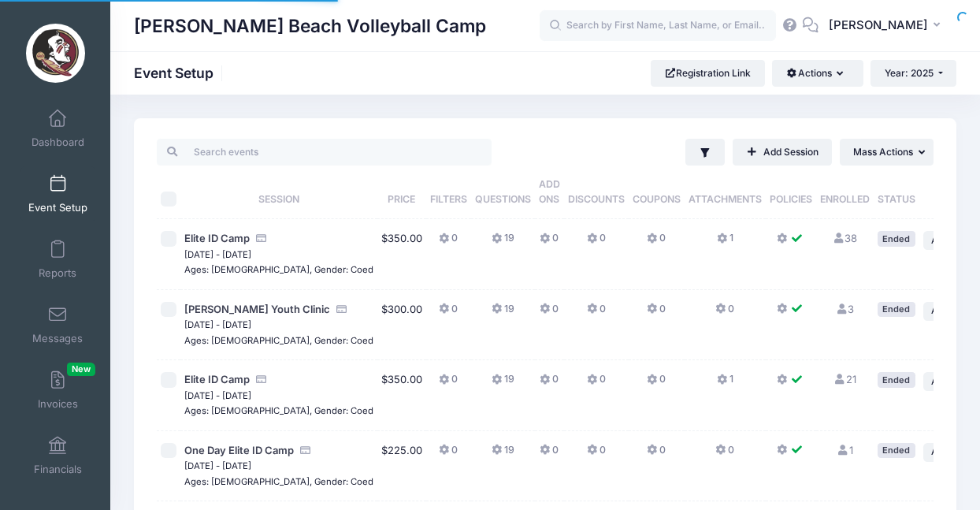 The height and width of the screenshot is (510, 980). What do you see at coordinates (57, 404) in the screenshot?
I see `span: Invoices` at bounding box center [57, 404].